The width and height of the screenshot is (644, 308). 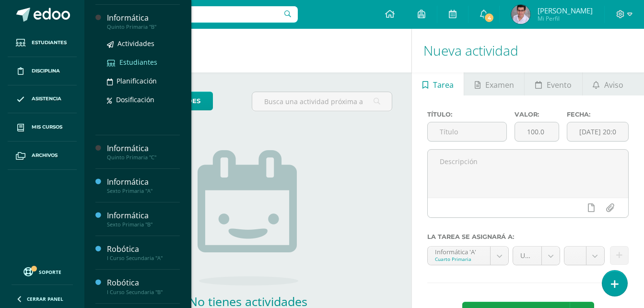 What do you see at coordinates (135, 99) in the screenshot?
I see `span: Dosificación` at bounding box center [135, 99].